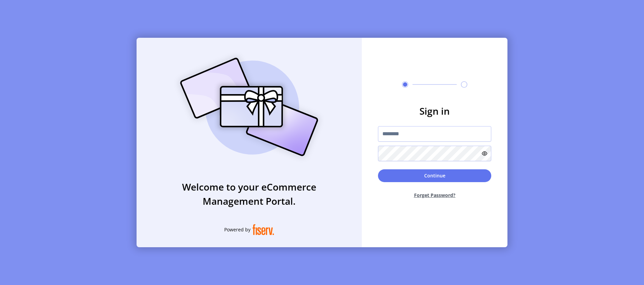 This screenshot has height=285, width=644. Describe the element at coordinates (435, 195) in the screenshot. I see `button: Forget Password?` at that location.